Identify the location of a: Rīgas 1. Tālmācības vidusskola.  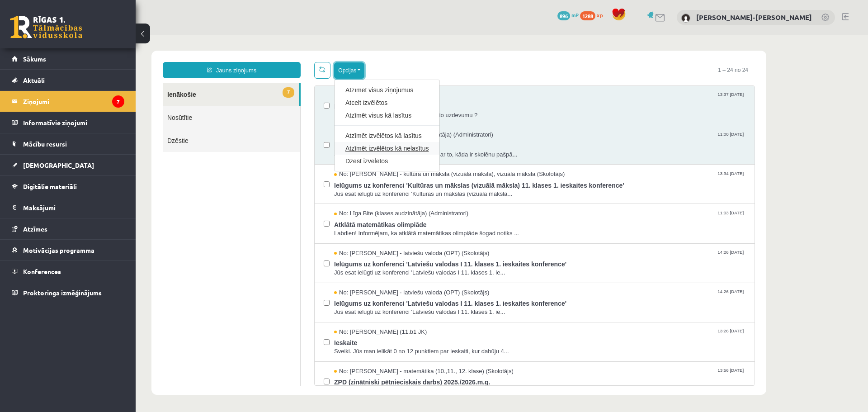
(46, 27).